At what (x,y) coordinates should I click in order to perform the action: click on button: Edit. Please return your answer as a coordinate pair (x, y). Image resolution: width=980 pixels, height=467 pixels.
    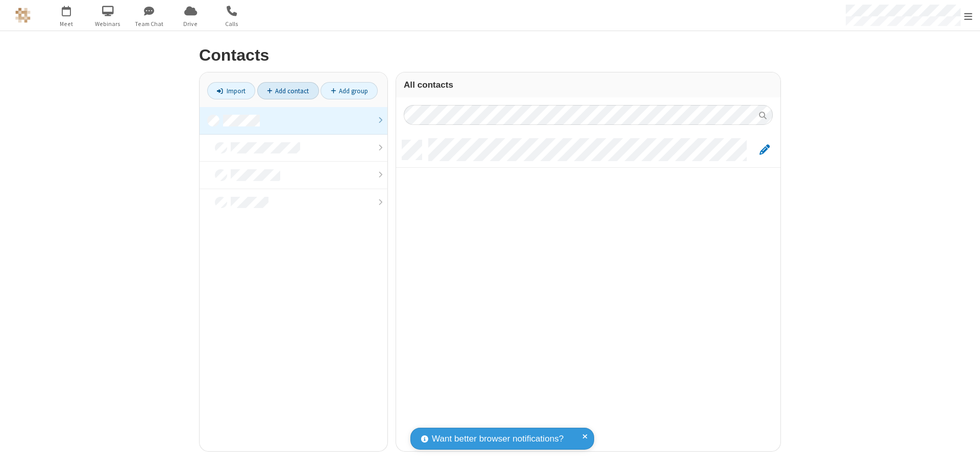
    Looking at the image, I should click on (764, 150).